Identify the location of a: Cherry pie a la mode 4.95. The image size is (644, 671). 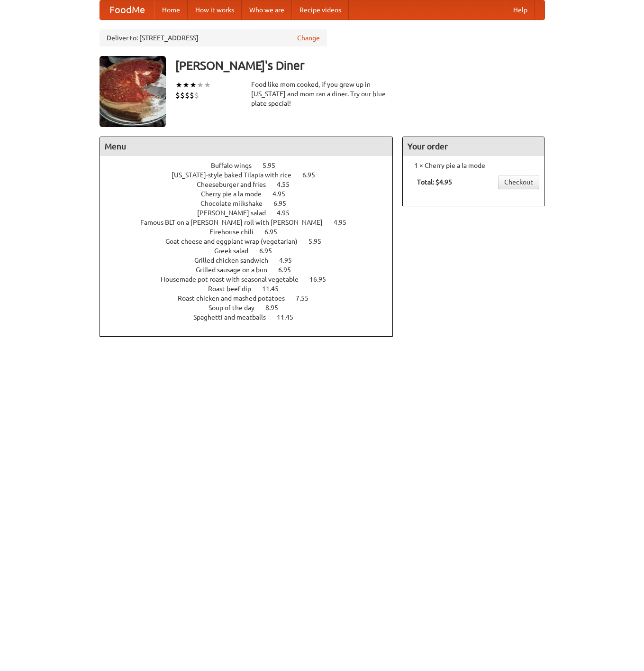
(252, 194).